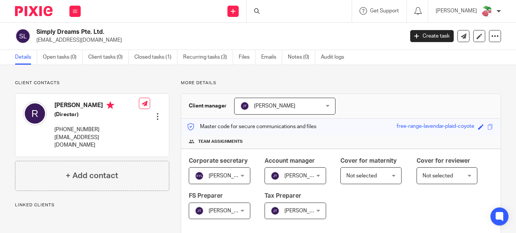 Image resolution: width=516 pixels, height=233 pixels. What do you see at coordinates (436, 127) in the screenshot?
I see `div: free-range-lavendar-plaid-coyote` at bounding box center [436, 127].